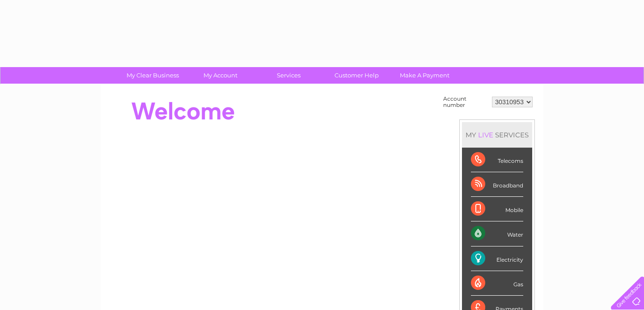  I want to click on td: Account number, so click(465, 102).